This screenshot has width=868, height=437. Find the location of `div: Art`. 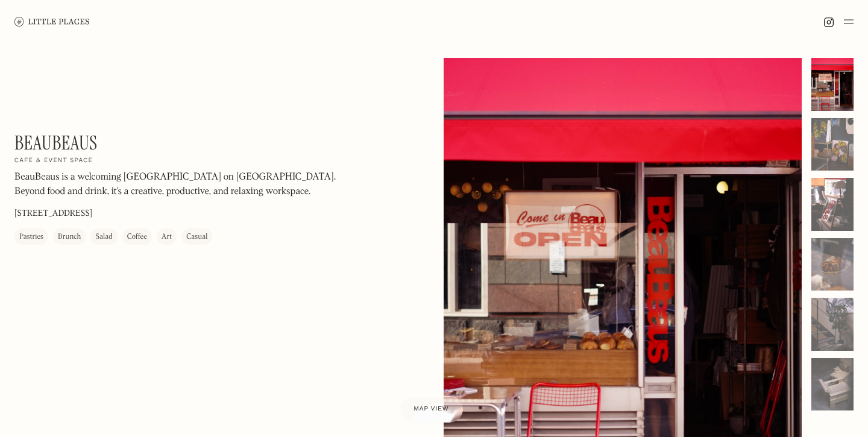

div: Art is located at coordinates (166, 237).